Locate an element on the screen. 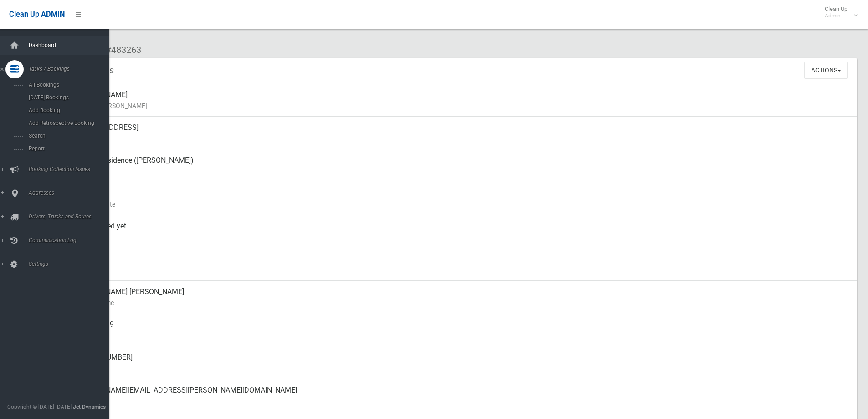  span: Clean Up ADMIN is located at coordinates (37, 14).